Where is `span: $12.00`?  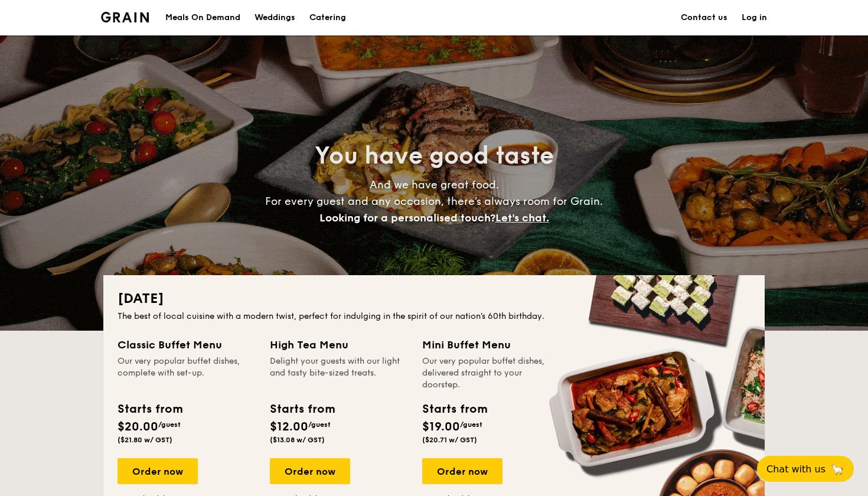
span: $12.00 is located at coordinates (289, 427).